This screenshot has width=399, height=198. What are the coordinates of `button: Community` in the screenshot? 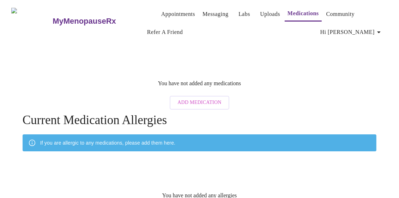 It's located at (341, 14).